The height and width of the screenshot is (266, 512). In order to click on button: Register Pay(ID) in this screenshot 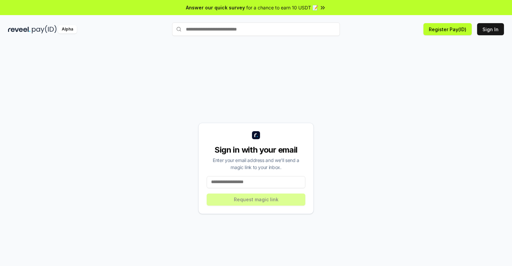, I will do `click(448, 29)`.